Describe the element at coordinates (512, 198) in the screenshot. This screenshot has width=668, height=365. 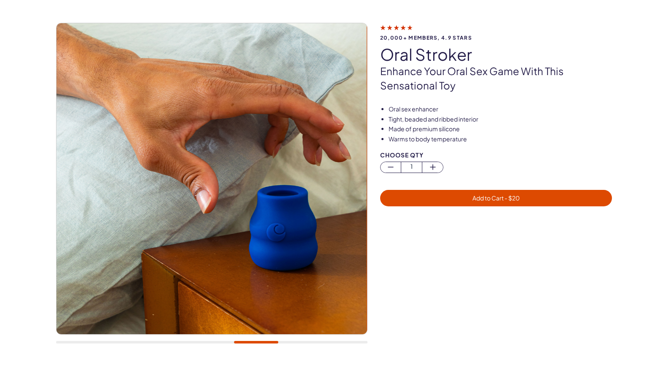
I see `span: - $ 20` at that location.